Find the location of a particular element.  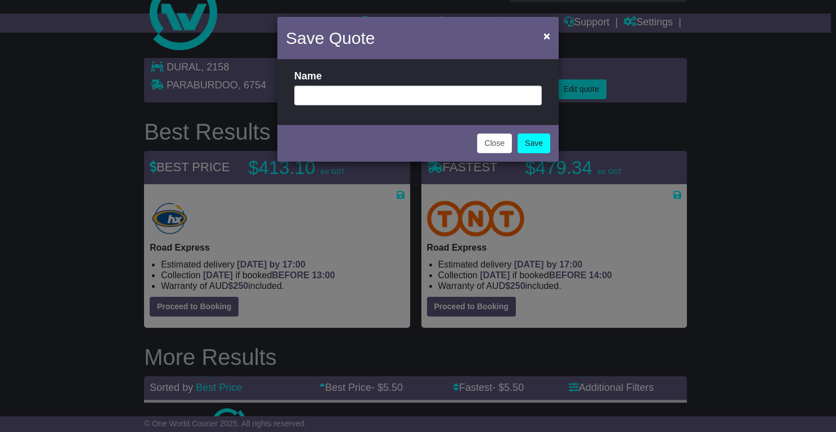

label: Name is located at coordinates (308, 77).